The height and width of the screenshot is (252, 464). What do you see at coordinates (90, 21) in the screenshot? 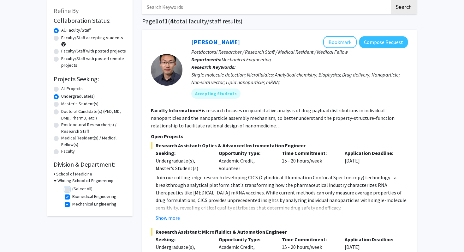
I see `h2: Collaboration Status:` at bounding box center [90, 21].